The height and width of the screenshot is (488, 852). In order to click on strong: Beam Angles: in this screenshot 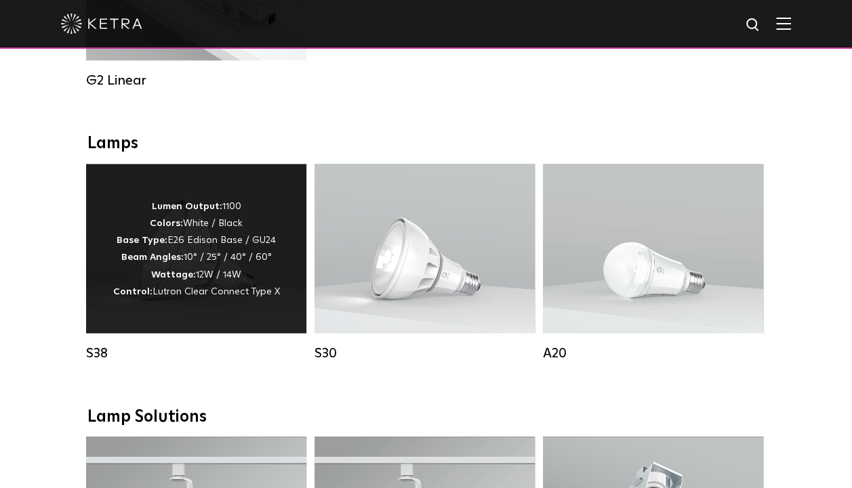, I will do `click(152, 257)`.